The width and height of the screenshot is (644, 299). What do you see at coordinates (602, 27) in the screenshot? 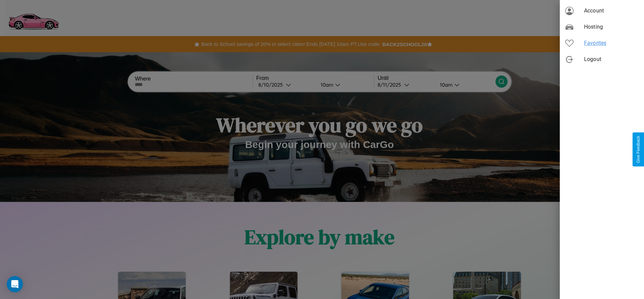
I see `div: Hosting` at bounding box center [602, 27].